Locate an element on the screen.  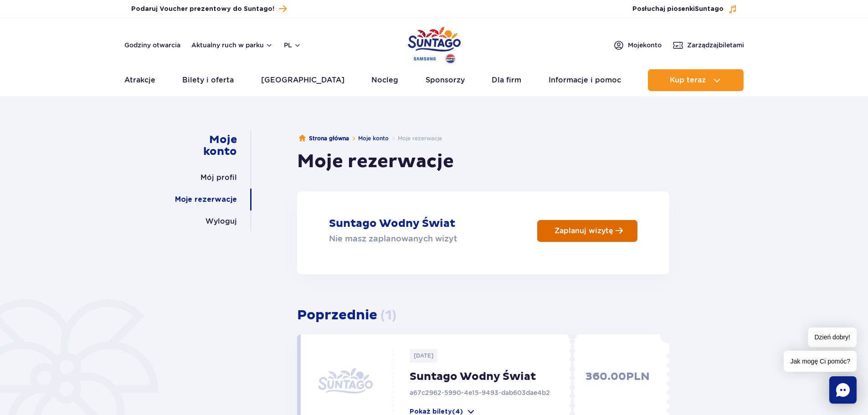
a: Podaruj Voucher prezentowy do Suntago! is located at coordinates (209, 8).